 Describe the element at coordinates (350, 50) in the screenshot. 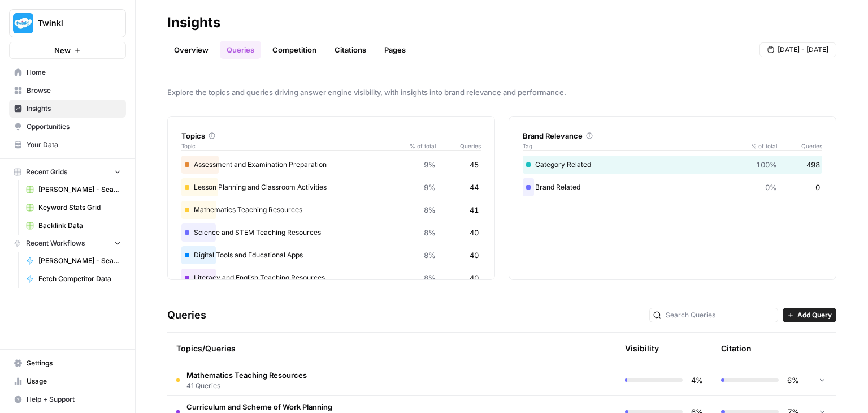

I see `a: Citations` at that location.